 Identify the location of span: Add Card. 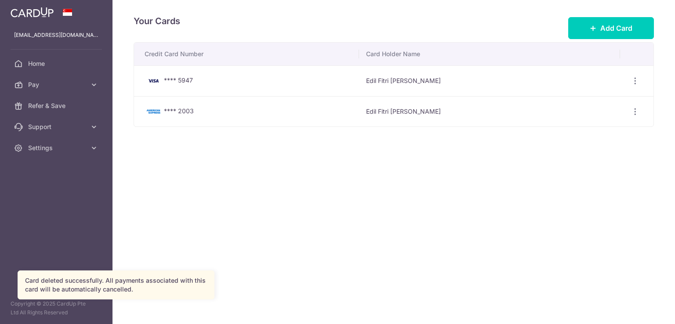
(616, 28).